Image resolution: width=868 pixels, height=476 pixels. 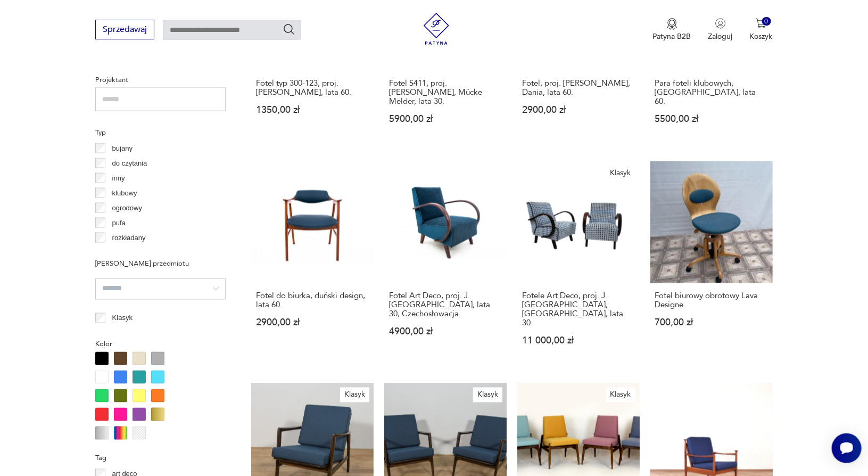 I want to click on p: pufa, so click(x=119, y=223).